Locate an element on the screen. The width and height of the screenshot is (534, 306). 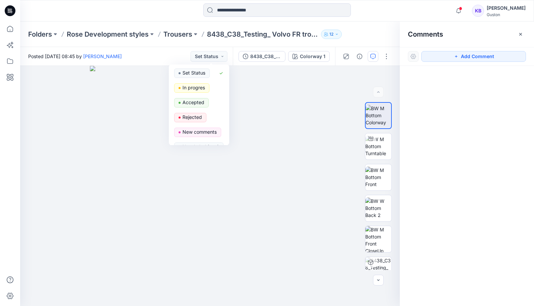
p: New comments is located at coordinates (200, 132).